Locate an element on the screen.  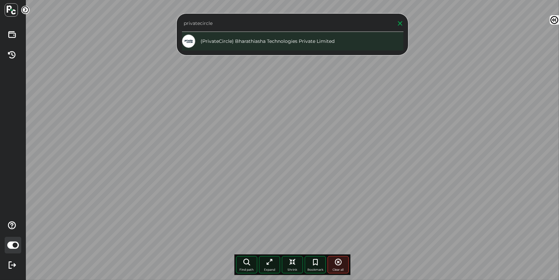
span: Expand is located at coordinates (270, 269).